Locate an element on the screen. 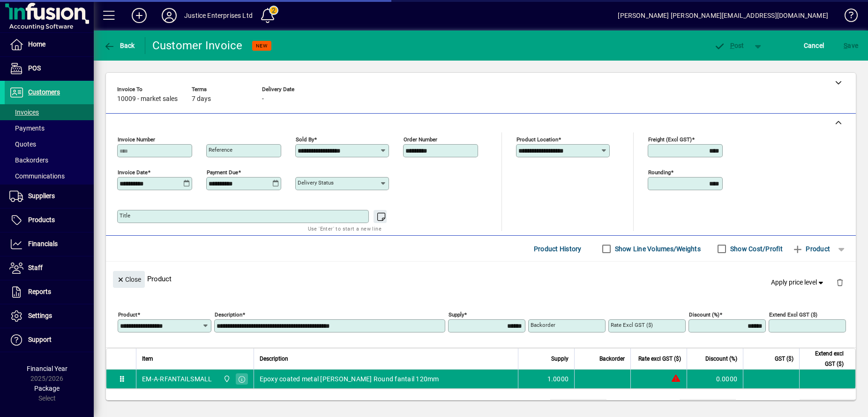 This screenshot has width=868, height=417. a: POS is located at coordinates (49, 69).